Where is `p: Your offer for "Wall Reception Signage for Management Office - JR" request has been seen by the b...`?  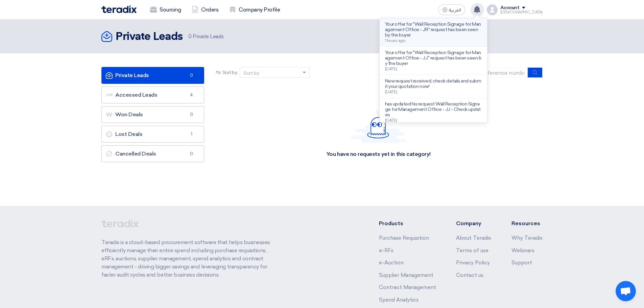
p: Your offer for "Wall Reception Signage for Management Office - JR" request has been seen by the b... is located at coordinates (433, 30).